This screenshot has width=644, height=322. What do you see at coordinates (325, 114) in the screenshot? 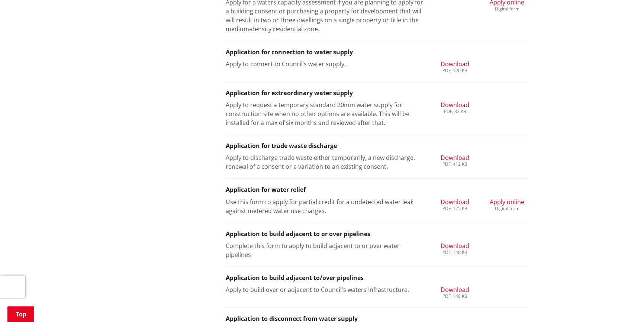
I see `p: Apply to request a temporary standard 20mm water supply for construction site when no other optio...` at bounding box center [325, 114].